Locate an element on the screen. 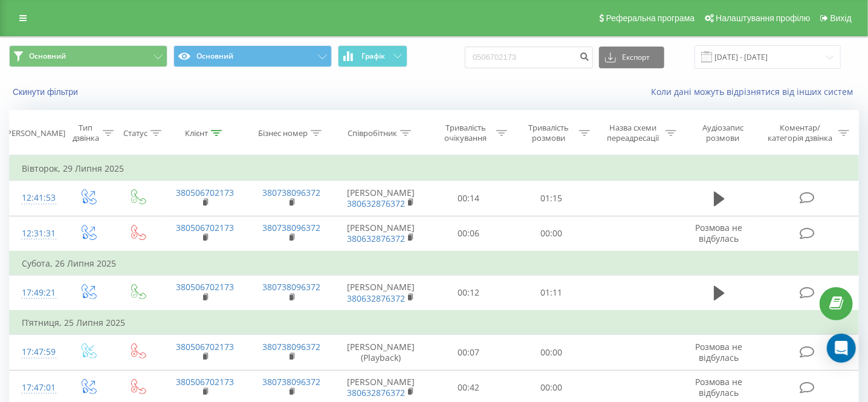 This screenshot has height=402, width=868. div: Тривалість очікування is located at coordinates (465, 133).